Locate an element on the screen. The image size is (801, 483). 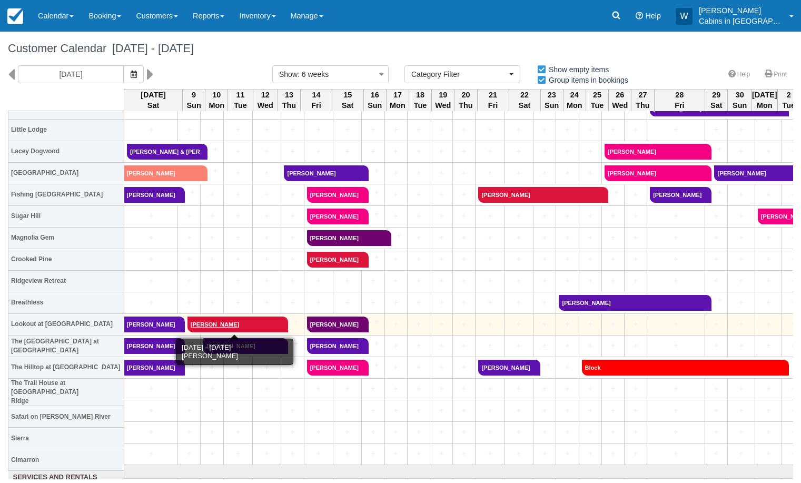
span: : 6 weeks is located at coordinates (313, 74).